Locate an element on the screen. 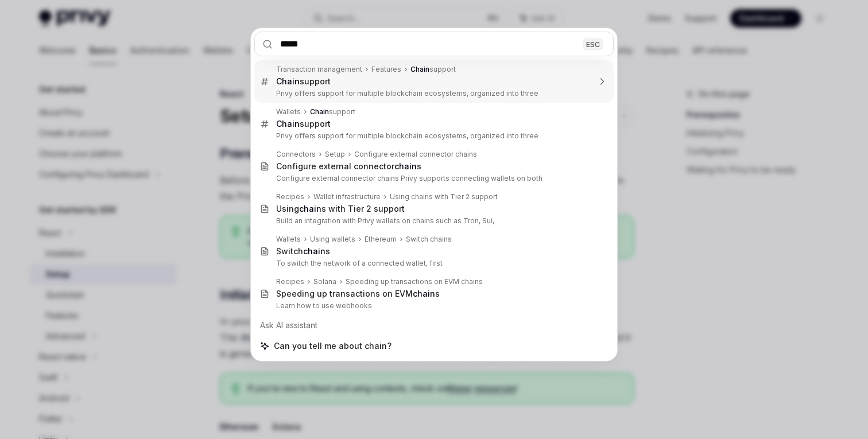  div: Transaction management is located at coordinates (319, 69).